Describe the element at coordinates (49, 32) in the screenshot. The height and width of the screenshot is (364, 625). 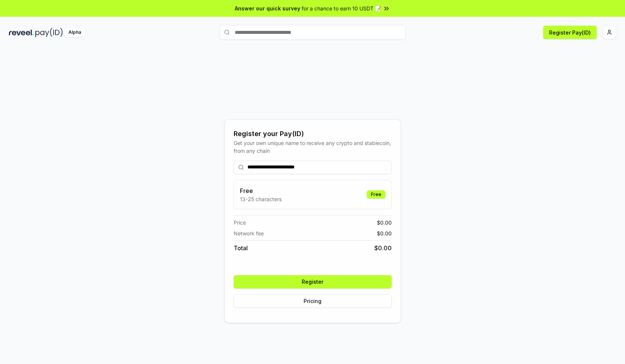
I see `img: pay_id` at that location.